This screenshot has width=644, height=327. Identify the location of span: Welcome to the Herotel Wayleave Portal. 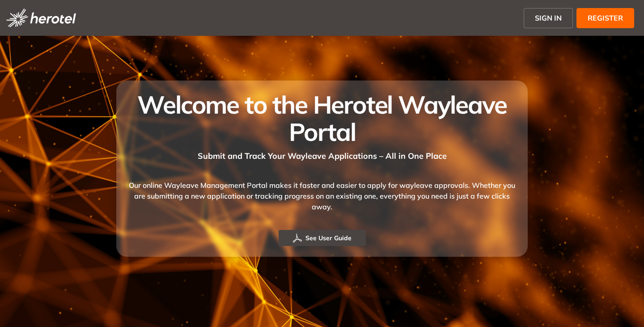
(321, 118).